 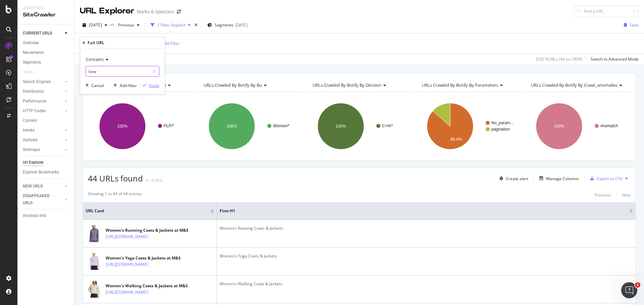 What do you see at coordinates (615, 59) in the screenshot?
I see `div: Switch to Advanced Mode` at bounding box center [615, 59].